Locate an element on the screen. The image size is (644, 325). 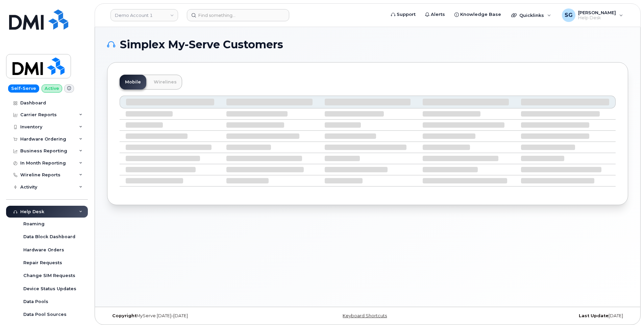
a: Mobile is located at coordinates (133, 82).